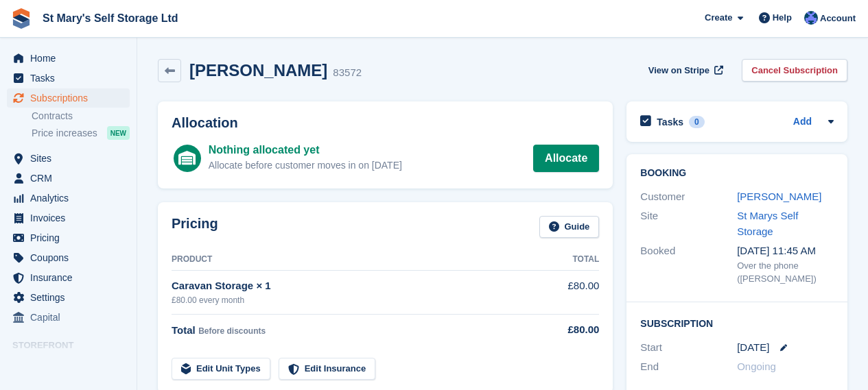  What do you see at coordinates (71, 365) in the screenshot?
I see `span: Pre-opening Site` at bounding box center [71, 365].